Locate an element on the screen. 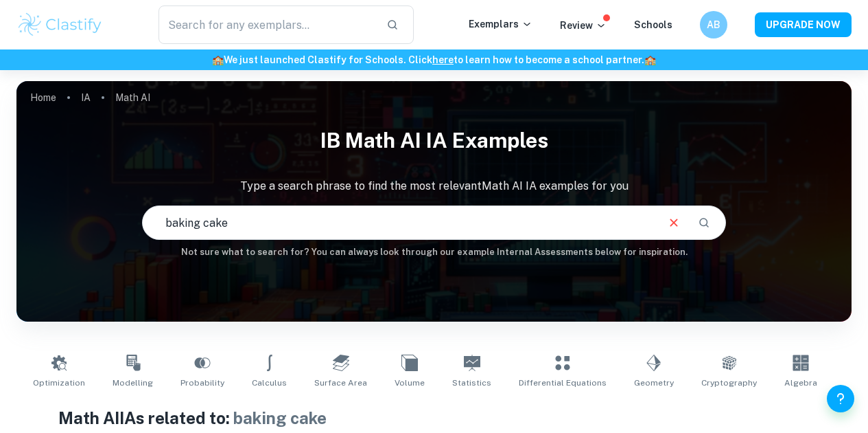 The height and width of the screenshot is (433, 868). h6: We just launched Clastify for Schools. Click to learn how to become a school partner. is located at coordinates (434, 60).